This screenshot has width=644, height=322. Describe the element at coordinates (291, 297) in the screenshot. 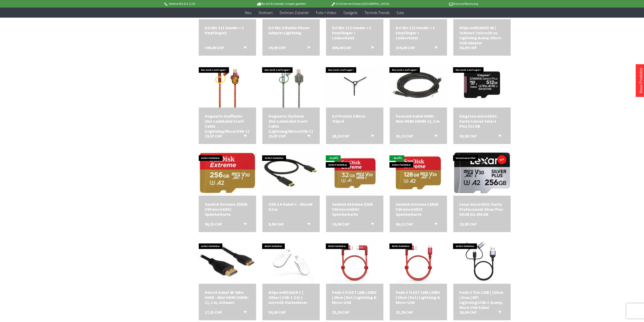

I see `a: iKlips miREADER C | Silber | USB-C 2 in 1 microSD-Kartenleser 50,09 CHF` at that location.